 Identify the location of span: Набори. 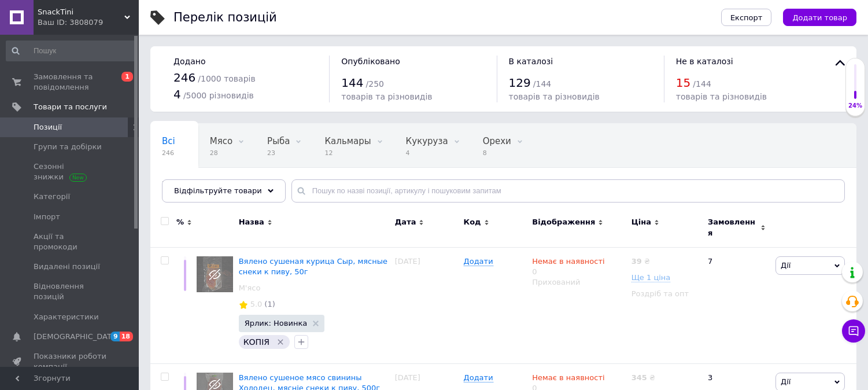
(179, 185).